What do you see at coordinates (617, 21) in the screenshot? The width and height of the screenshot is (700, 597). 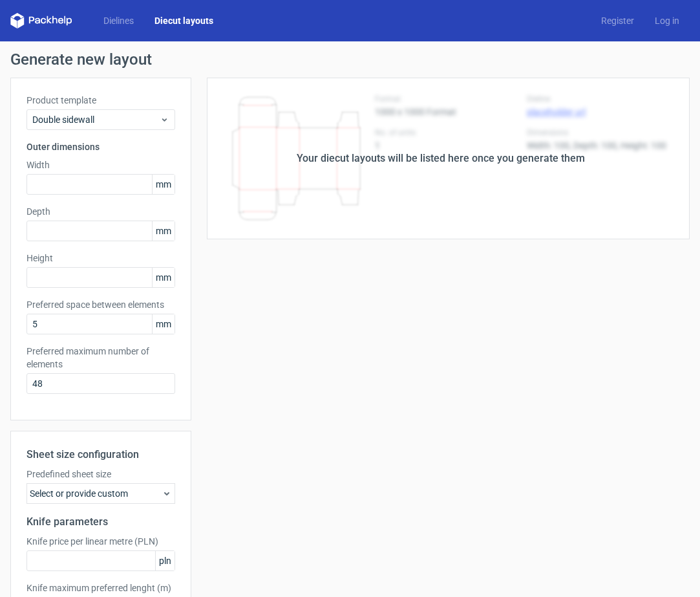 I see `a: Register` at bounding box center [617, 21].